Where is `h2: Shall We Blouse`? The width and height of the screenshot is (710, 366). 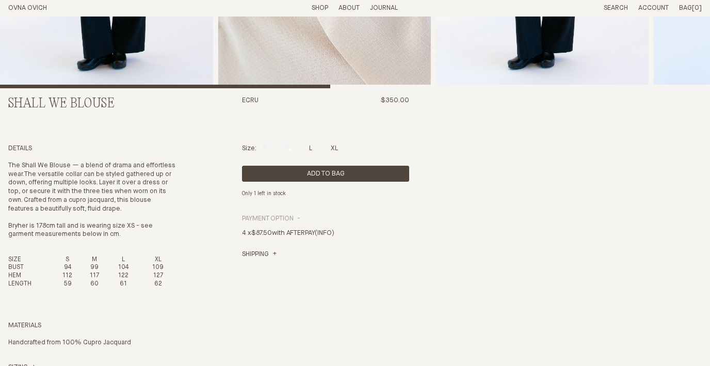 h2: Shall We Blouse is located at coordinates (92, 104).